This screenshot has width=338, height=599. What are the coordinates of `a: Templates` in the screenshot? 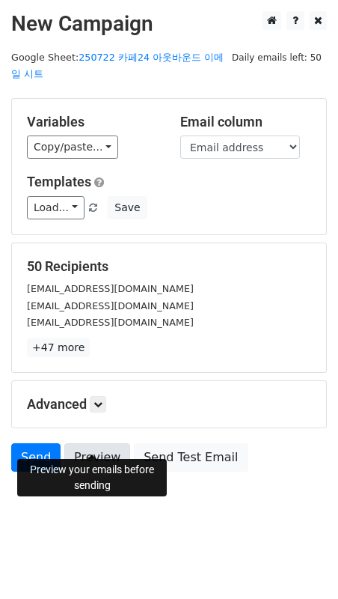 It's located at (59, 181).